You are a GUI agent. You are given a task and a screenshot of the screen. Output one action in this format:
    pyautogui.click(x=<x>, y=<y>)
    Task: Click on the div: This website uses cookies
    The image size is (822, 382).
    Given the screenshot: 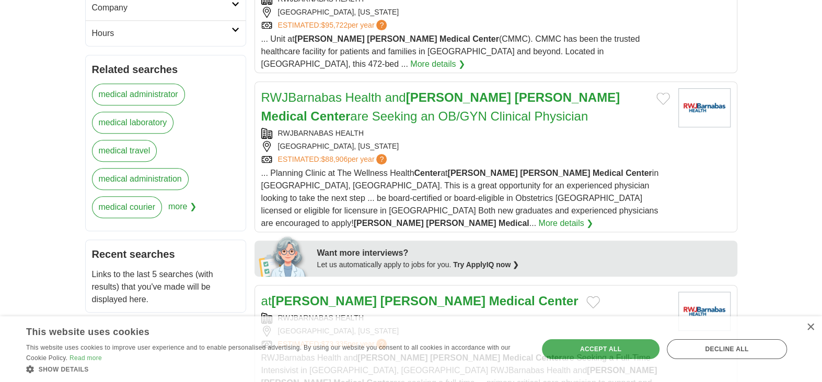 What is the action you would take?
    pyautogui.click(x=261, y=331)
    